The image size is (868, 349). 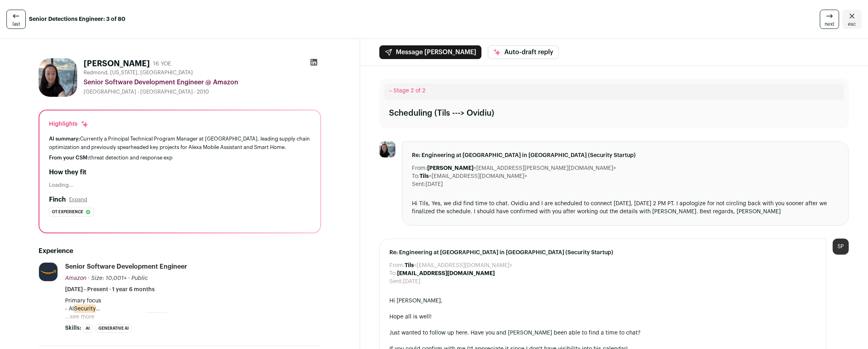 What do you see at coordinates (78, 199) in the screenshot?
I see `button: Expand` at bounding box center [78, 199].